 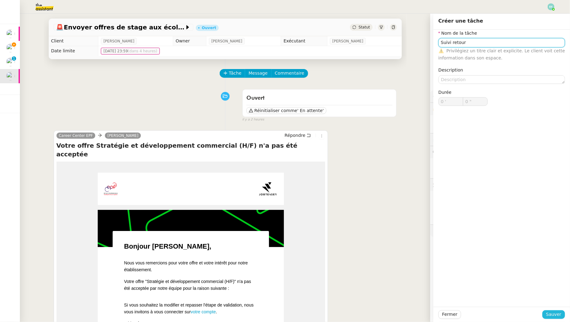 I want to click on button: Réinitialiser comme' En attente', so click(x=286, y=111).